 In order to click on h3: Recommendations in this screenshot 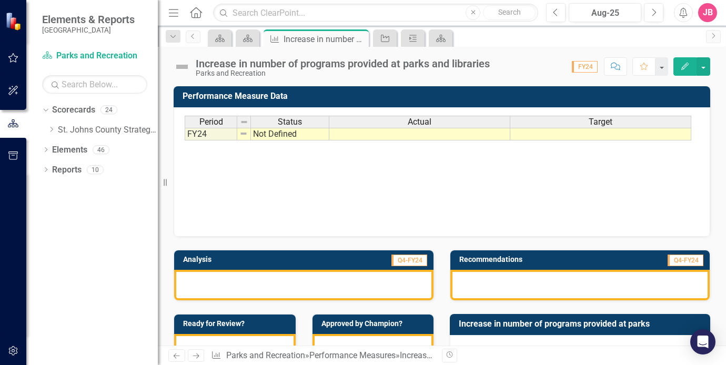, I will do `click(537, 259)`.